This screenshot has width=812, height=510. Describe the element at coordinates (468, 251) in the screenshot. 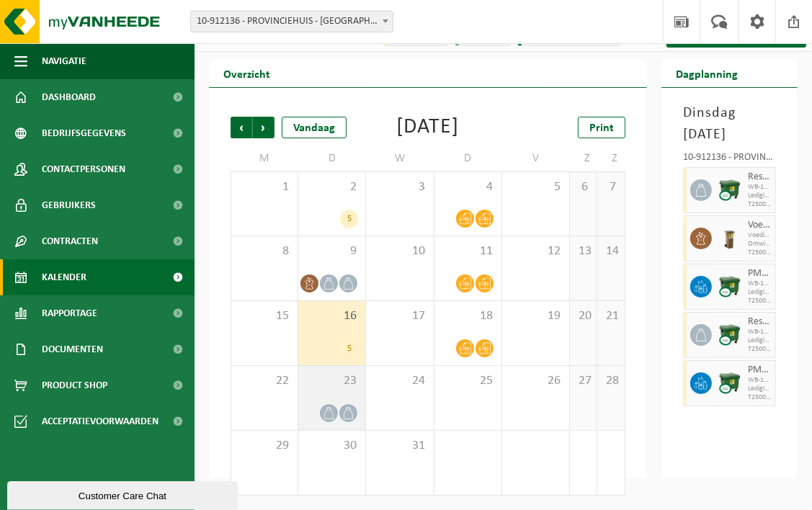

I see `span: 11` at that location.